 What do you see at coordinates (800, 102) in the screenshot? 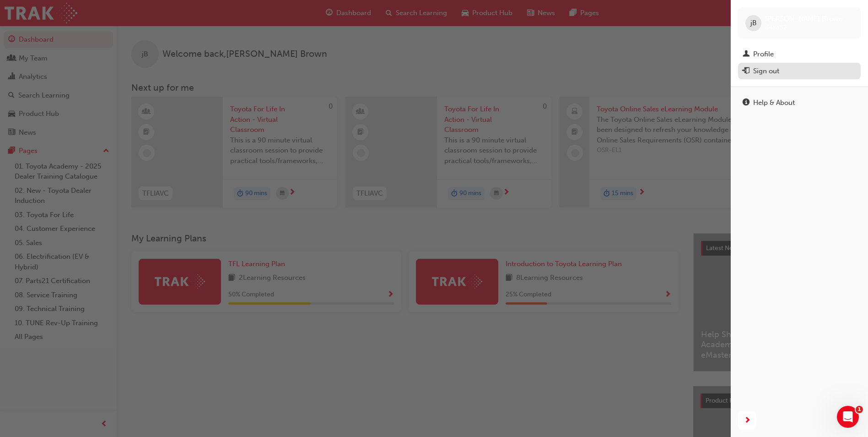
I see `a: Help & About` at bounding box center [800, 102].